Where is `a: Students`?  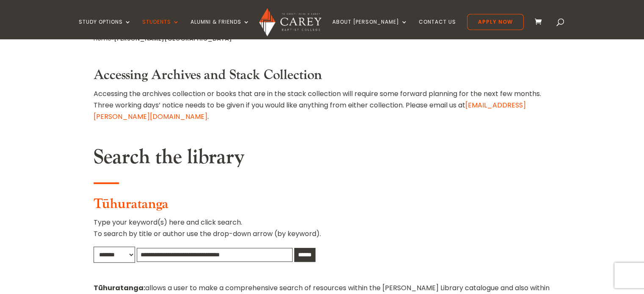 a: Students is located at coordinates (161, 29).